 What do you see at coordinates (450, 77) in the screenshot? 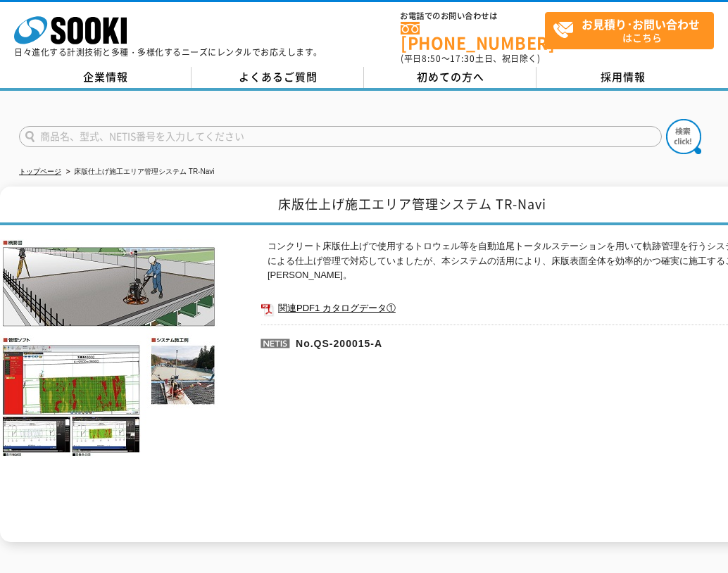
I see `a: 初めての方へ` at bounding box center [450, 77].